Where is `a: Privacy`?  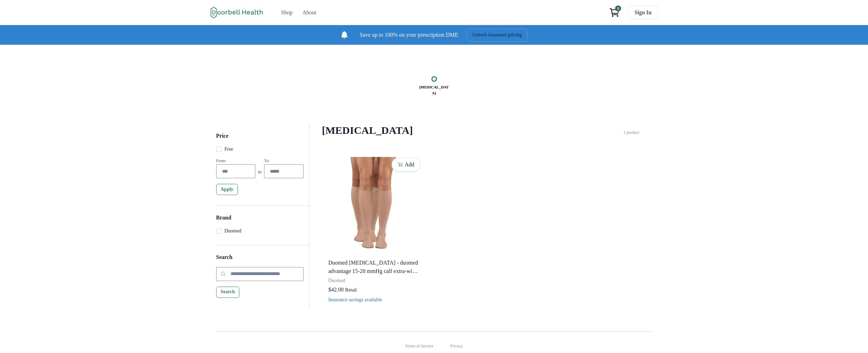 a: Privacy is located at coordinates (457, 346).